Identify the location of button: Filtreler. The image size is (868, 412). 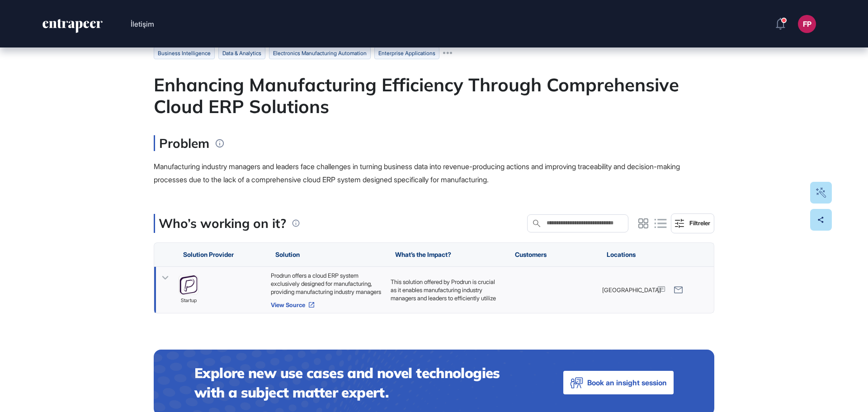
(693, 223).